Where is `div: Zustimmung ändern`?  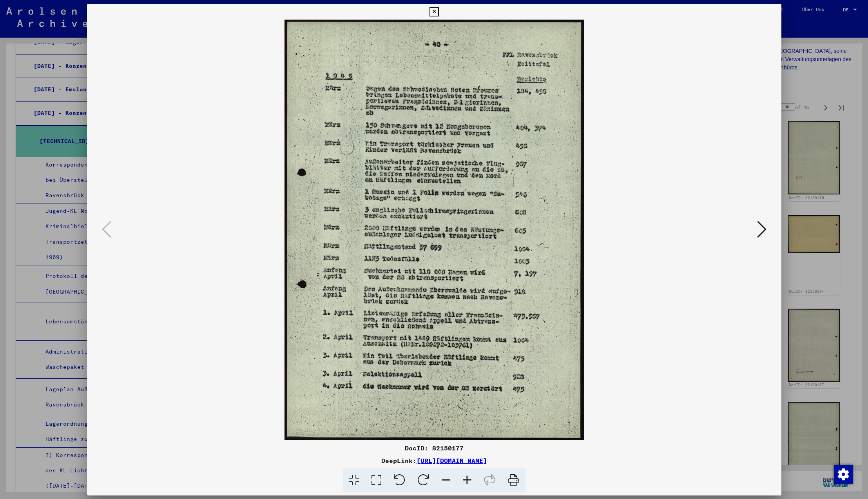
div: Zustimmung ändern is located at coordinates (843, 474).